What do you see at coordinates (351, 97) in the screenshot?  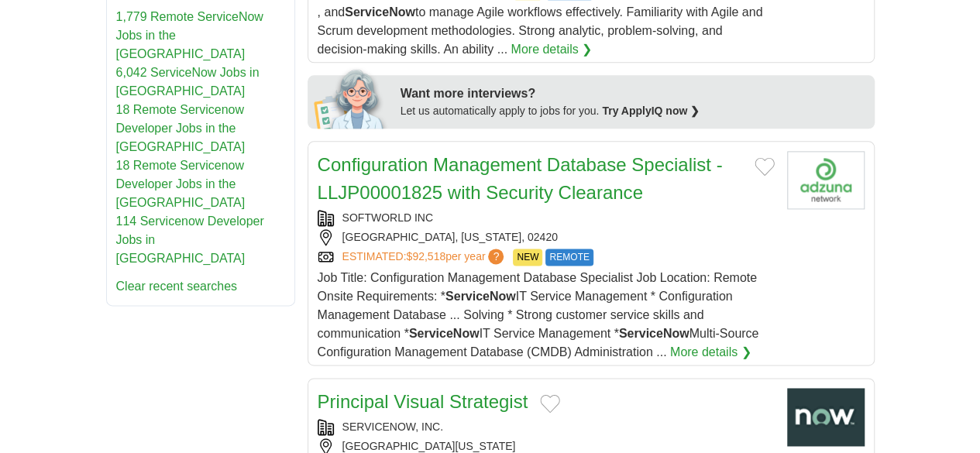 I see `img: apply-iq-scientist.png` at bounding box center [351, 97].